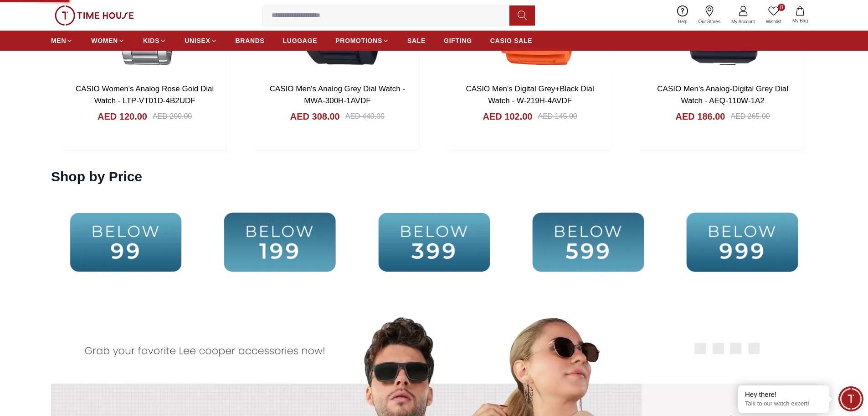 The image size is (868, 416). What do you see at coordinates (200, 40) in the screenshot?
I see `a: UNISEX` at bounding box center [200, 40].